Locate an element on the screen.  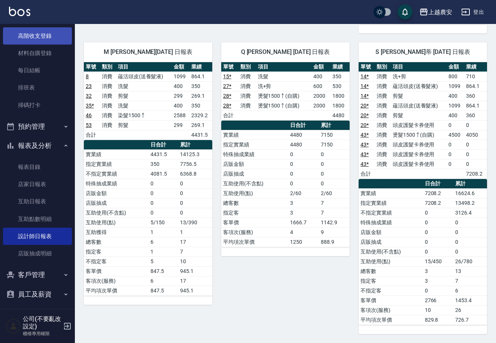
td: 客單價 is located at coordinates (116, 271).